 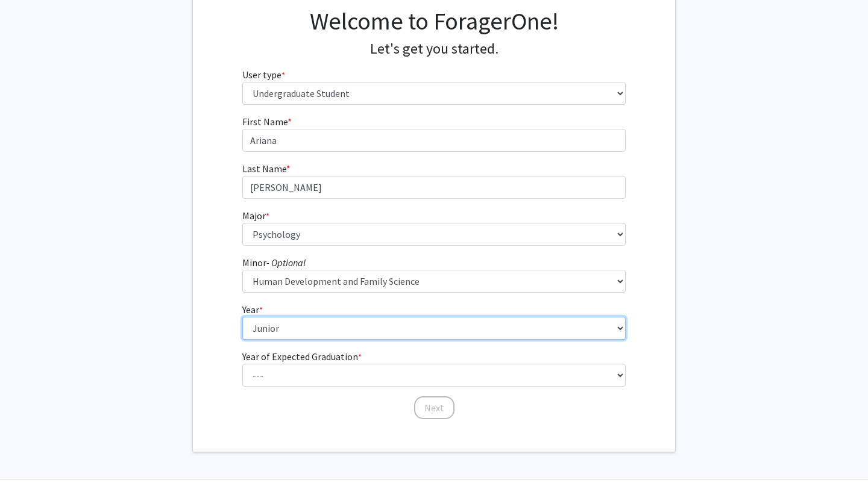 What do you see at coordinates (434, 49) in the screenshot?
I see `h4: Let's get you started.` at bounding box center [434, 49].